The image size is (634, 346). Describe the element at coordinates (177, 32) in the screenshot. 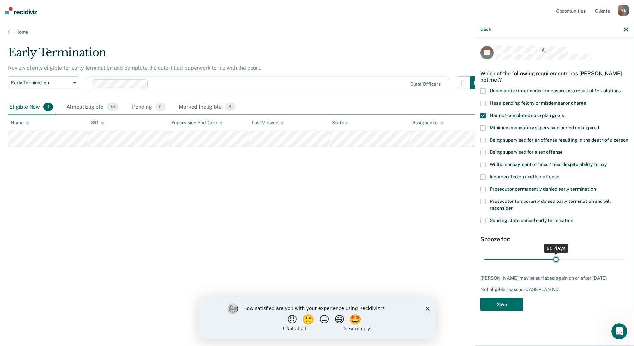

I see `div: 5 - Extremely` at that location.